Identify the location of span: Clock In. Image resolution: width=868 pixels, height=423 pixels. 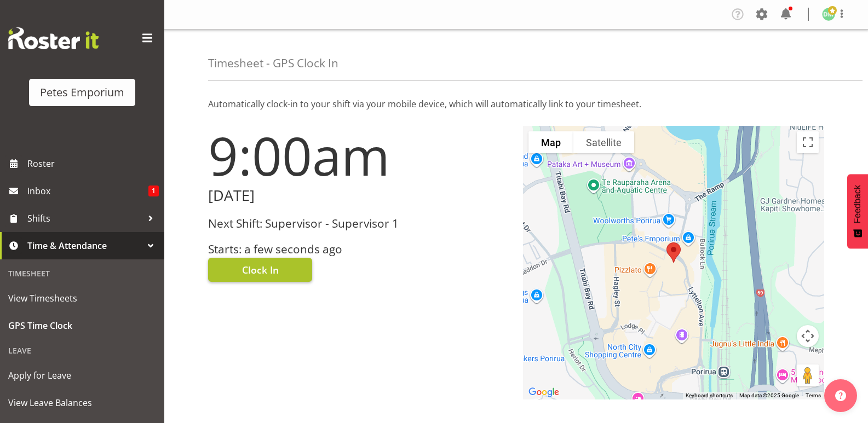
(260, 270).